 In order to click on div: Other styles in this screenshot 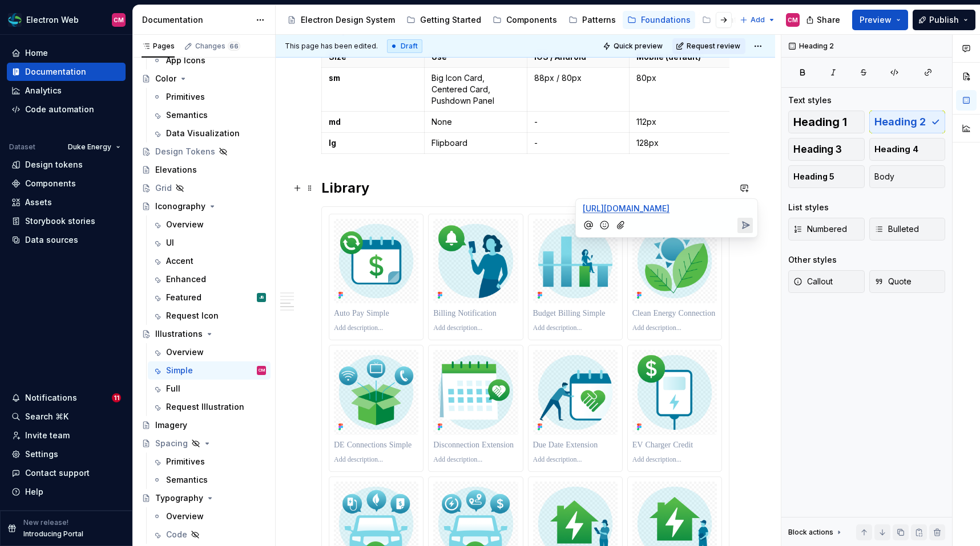, I will do `click(812, 260)`.